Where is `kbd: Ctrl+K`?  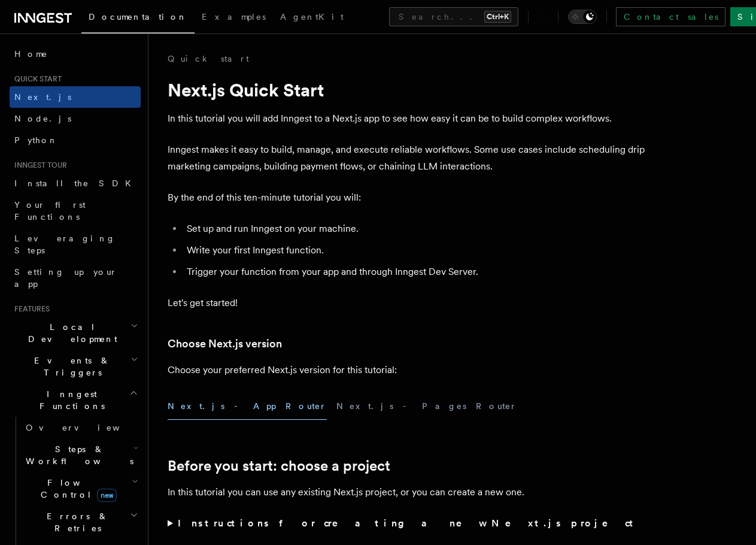 kbd: Ctrl+K is located at coordinates (498, 17).